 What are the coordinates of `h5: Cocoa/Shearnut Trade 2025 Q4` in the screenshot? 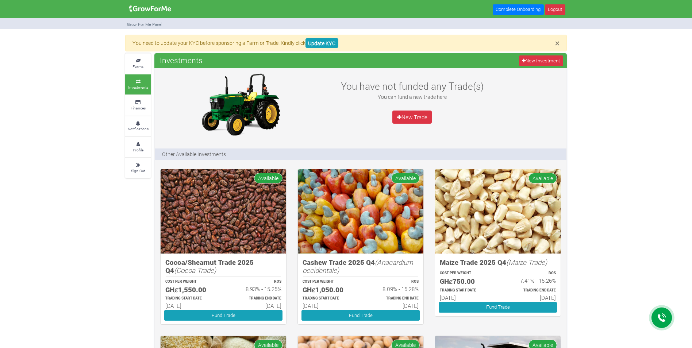 It's located at (223, 266).